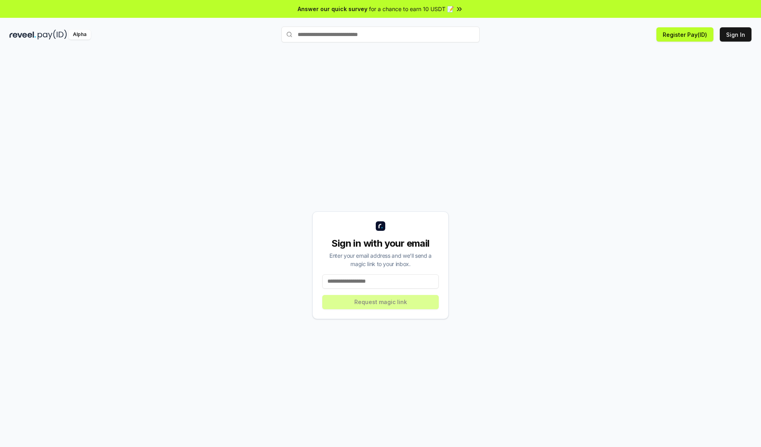 The width and height of the screenshot is (761, 447). What do you see at coordinates (411, 9) in the screenshot?
I see `span: for a chance to earn 10 USDT 📝` at bounding box center [411, 9].